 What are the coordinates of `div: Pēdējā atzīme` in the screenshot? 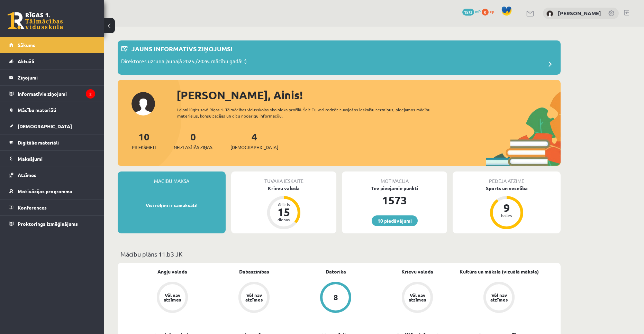 It's located at (507, 178).